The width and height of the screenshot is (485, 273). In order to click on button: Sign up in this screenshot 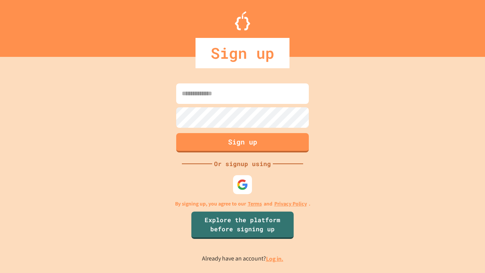, I will do `click(242, 142)`.